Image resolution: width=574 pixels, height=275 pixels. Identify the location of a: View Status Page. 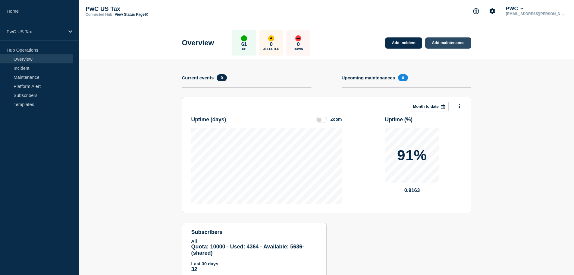
(131, 14).